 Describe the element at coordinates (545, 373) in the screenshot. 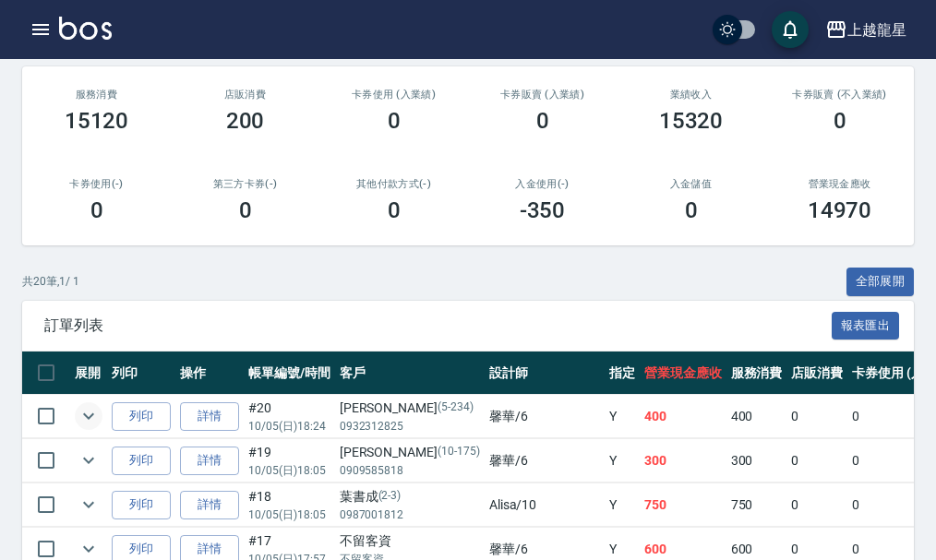

I see `th: 設計師` at that location.